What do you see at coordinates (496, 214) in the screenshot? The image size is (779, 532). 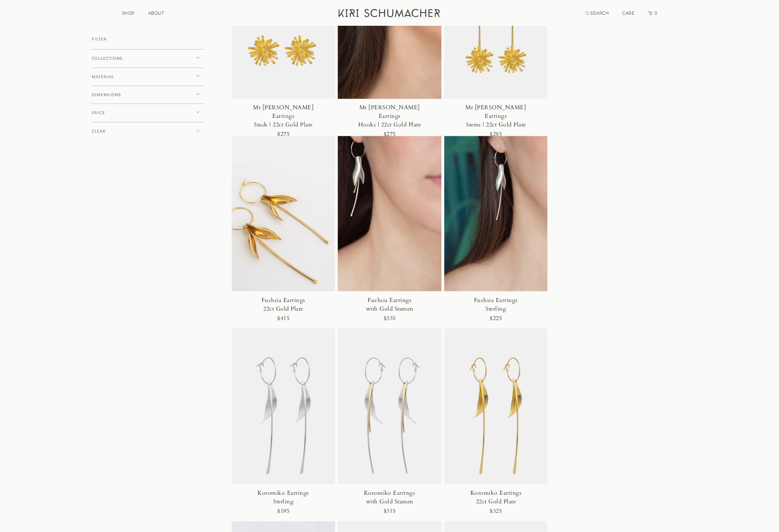 I see `img: Fuchsia Earrings Sterling` at bounding box center [496, 214].